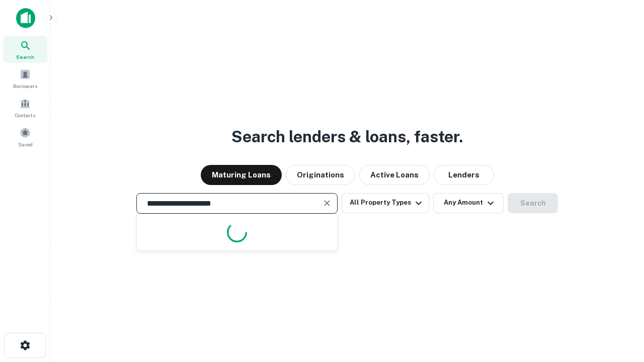  What do you see at coordinates (25, 108) in the screenshot?
I see `div: Contacts` at bounding box center [25, 108].